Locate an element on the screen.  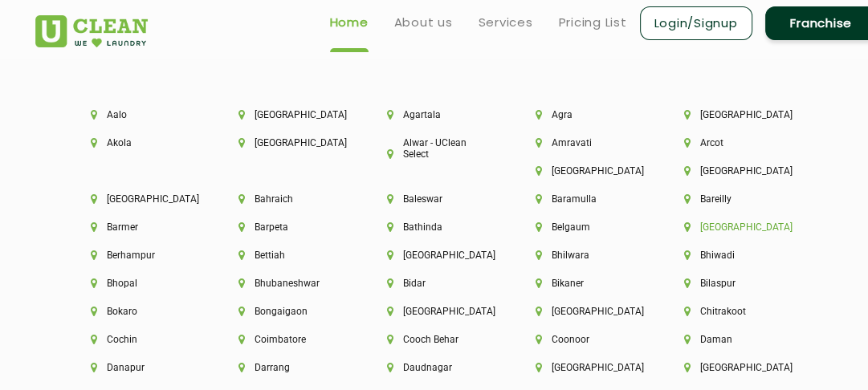
li: Bahraich is located at coordinates (285, 199).